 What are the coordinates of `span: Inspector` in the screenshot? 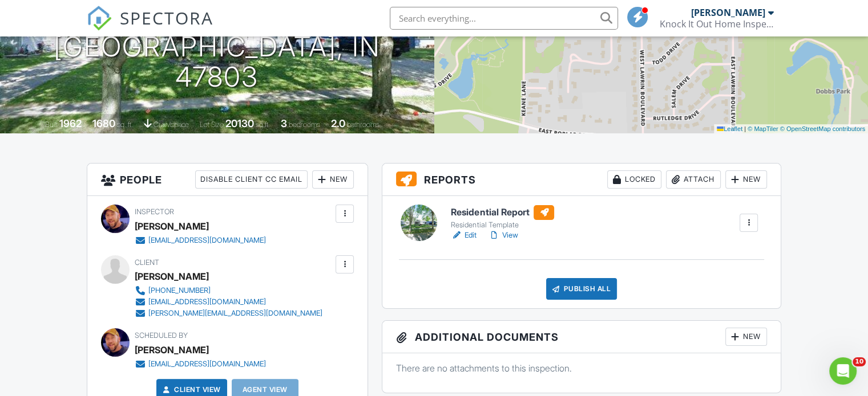 It's located at (154, 211).